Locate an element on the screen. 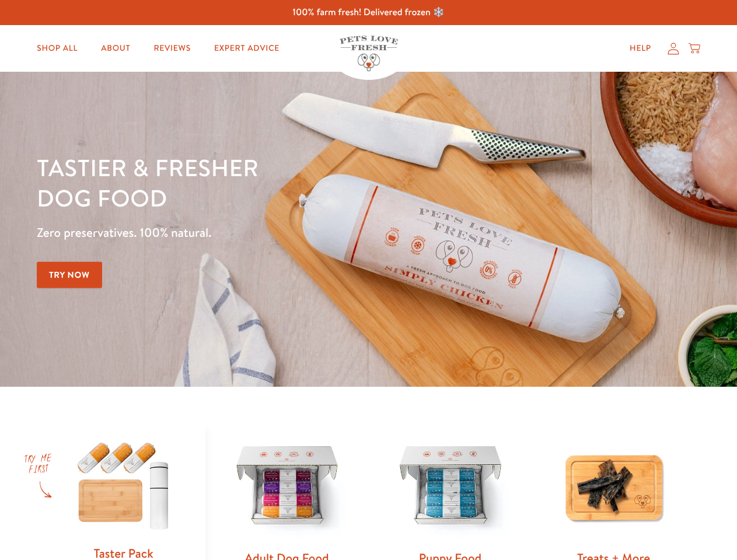  h1: Tastier & fresher dog food is located at coordinates (258, 182).